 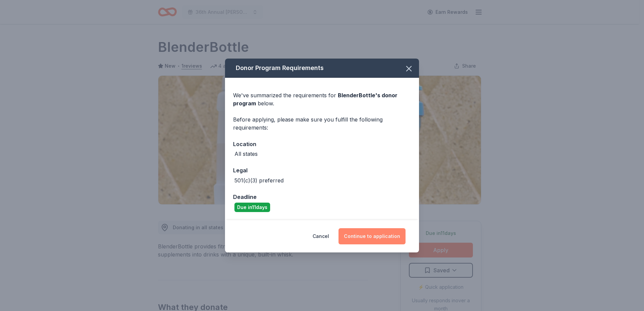 I want to click on div: All states, so click(x=246, y=154).